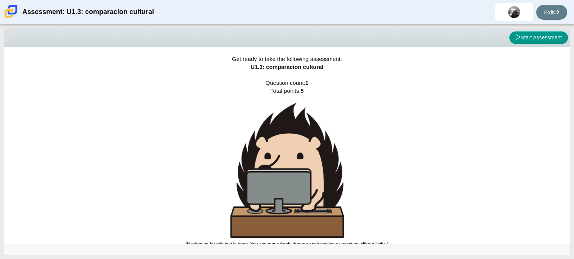 This screenshot has width=574, height=259. What do you see at coordinates (11, 11) in the screenshot?
I see `img: Carmen School of Science & Technology` at bounding box center [11, 11].